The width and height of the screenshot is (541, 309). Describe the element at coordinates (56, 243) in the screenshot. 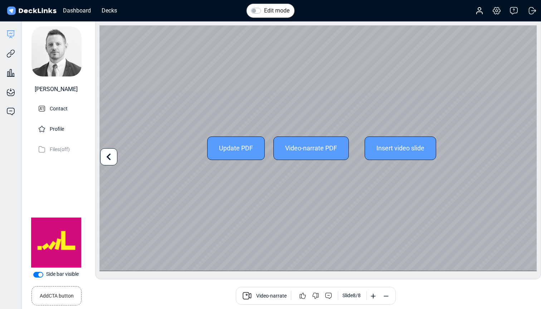

I see `img: Company Banner` at that location.